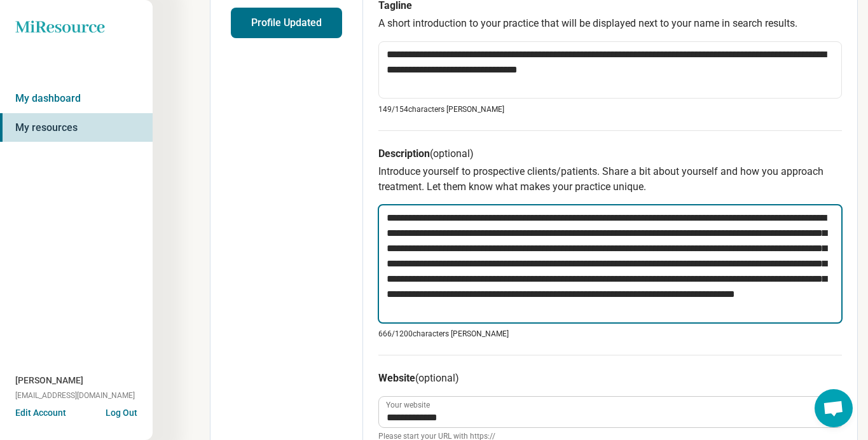 This screenshot has height=440, width=868. Describe the element at coordinates (286, 23) in the screenshot. I see `button: Profile Updated` at that location.